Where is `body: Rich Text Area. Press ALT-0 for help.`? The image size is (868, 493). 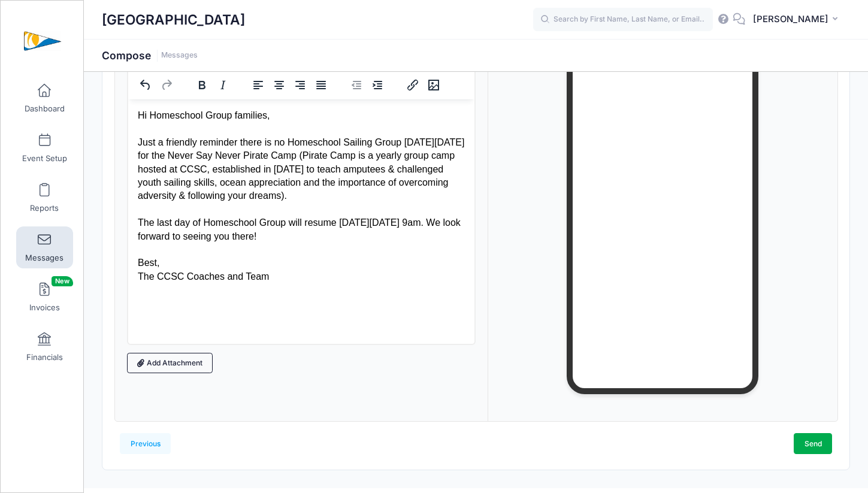
body: Rich Text Area. Press ALT-0 for help. is located at coordinates (173, 97).